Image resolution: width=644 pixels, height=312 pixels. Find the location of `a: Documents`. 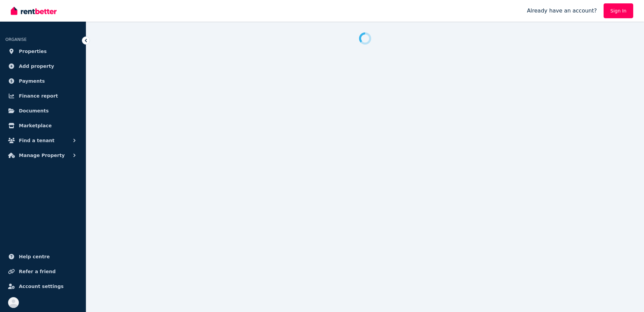

a: Documents is located at coordinates (43, 111).